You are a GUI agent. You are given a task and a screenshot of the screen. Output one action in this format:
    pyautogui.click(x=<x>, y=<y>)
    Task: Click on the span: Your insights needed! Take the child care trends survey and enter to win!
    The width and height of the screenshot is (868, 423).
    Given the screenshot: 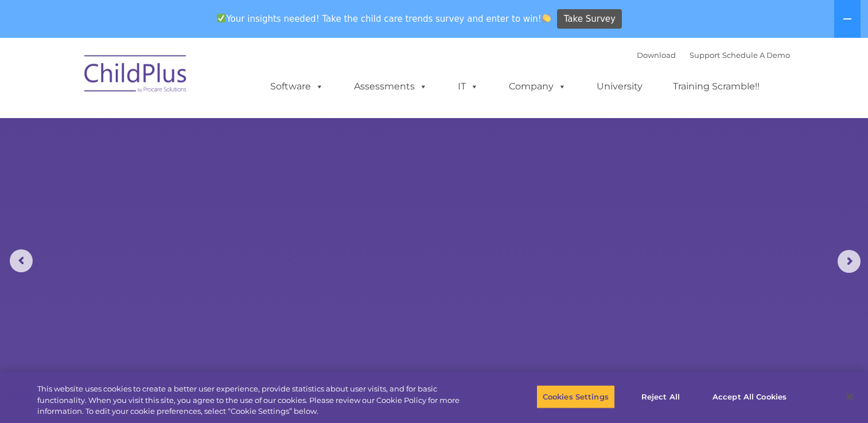 What is the action you would take?
    pyautogui.click(x=384, y=18)
    